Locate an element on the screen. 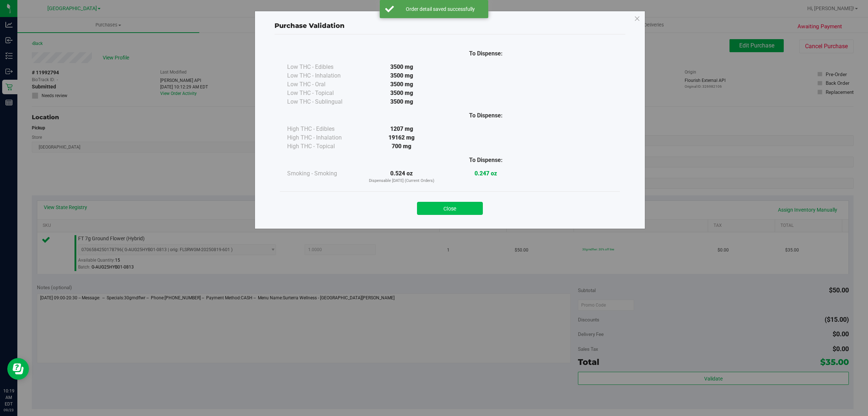 The image size is (868, 416). strong: 0.247 oz is located at coordinates (485, 173).